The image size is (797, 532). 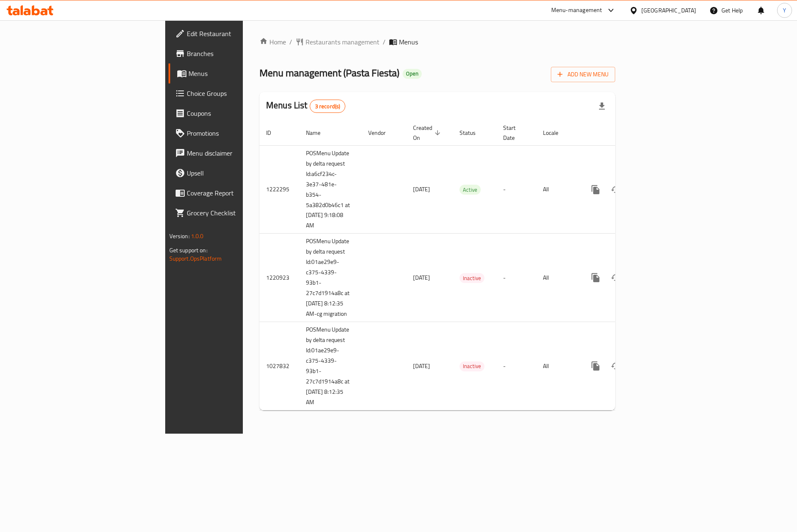 I want to click on span: Status, so click(x=472, y=133).